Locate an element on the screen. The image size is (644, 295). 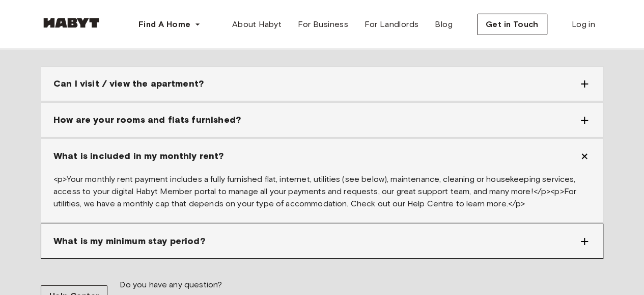
span: About Habyt is located at coordinates (257, 24).